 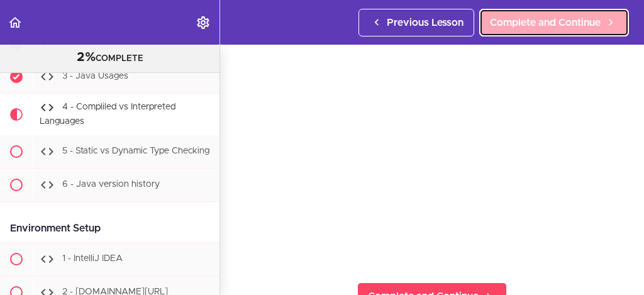 What do you see at coordinates (554, 23) in the screenshot?
I see `a: Complete and Continue` at bounding box center [554, 23].